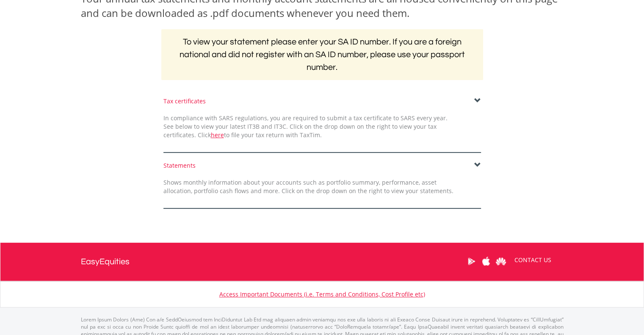 This screenshot has width=644, height=335. What do you see at coordinates (105, 262) in the screenshot?
I see `div: EasyEquities` at bounding box center [105, 262].